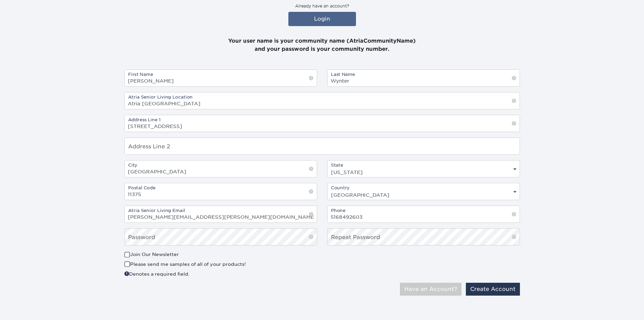 The image size is (644, 320). I want to click on button: Have an Account?, so click(431, 289).